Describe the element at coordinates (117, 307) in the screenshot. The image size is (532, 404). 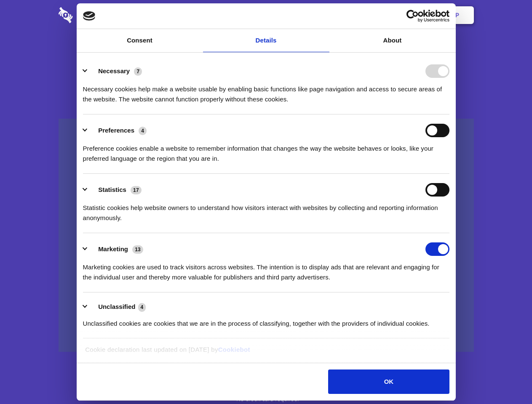
I see `button: Unclassified (4)` at that location.